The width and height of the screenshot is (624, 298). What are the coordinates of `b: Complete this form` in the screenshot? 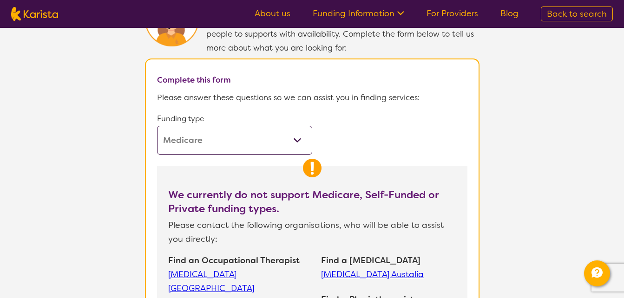 It's located at (194, 80).